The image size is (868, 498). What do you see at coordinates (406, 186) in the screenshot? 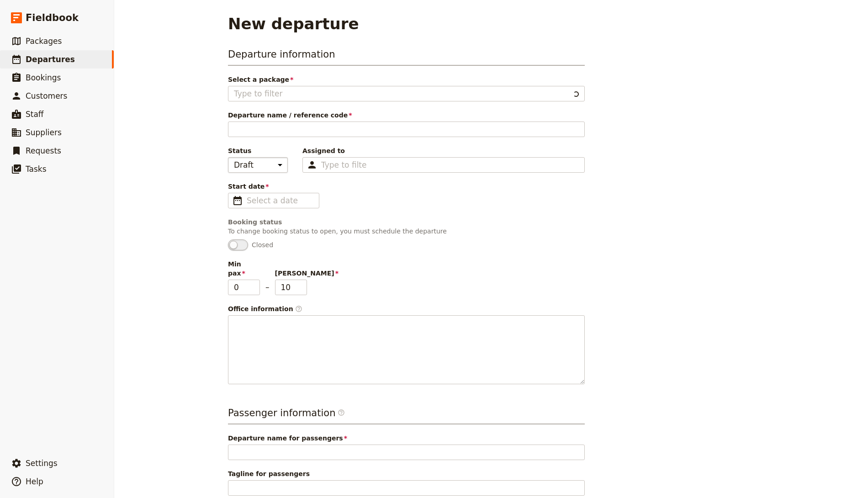
I see `span: Start date` at bounding box center [406, 186].